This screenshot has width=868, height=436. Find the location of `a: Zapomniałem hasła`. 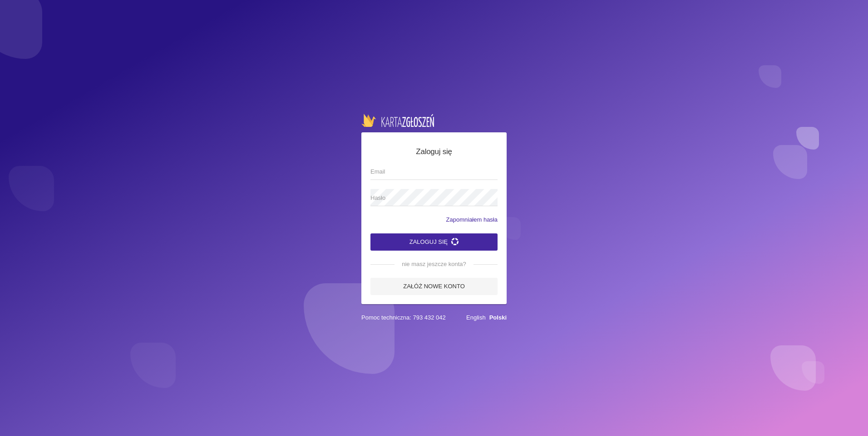

a: Zapomniałem hasła is located at coordinates (472, 220).